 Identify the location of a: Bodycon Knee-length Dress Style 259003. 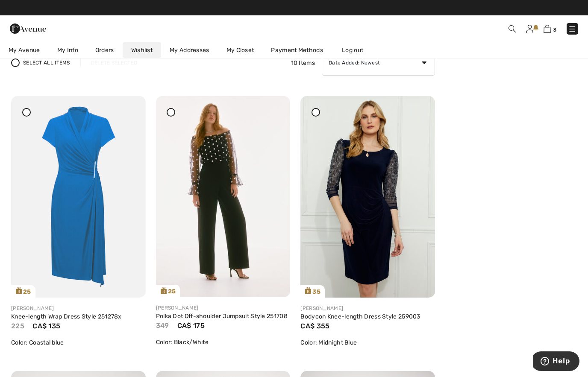
(360, 317).